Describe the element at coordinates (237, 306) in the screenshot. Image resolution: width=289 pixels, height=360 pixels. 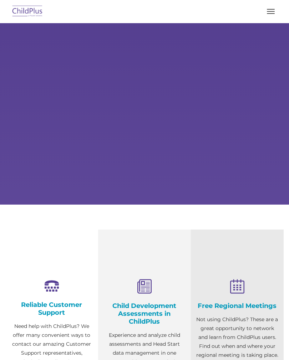
I see `h4: Free Regional Meetings` at that location.